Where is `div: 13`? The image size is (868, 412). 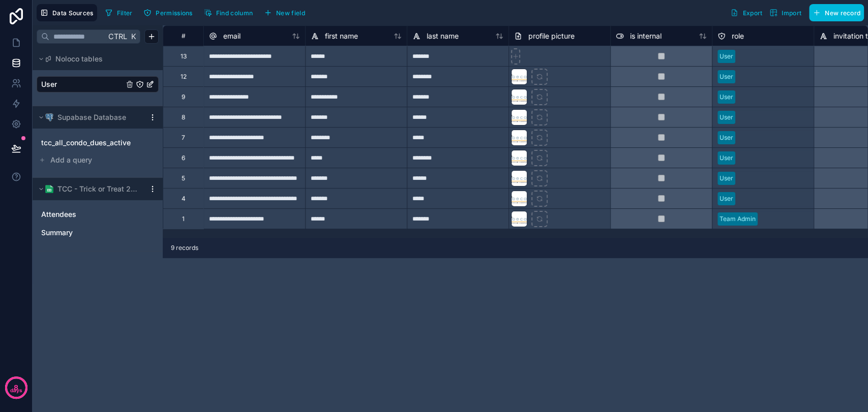
div: 13 is located at coordinates (184, 56).